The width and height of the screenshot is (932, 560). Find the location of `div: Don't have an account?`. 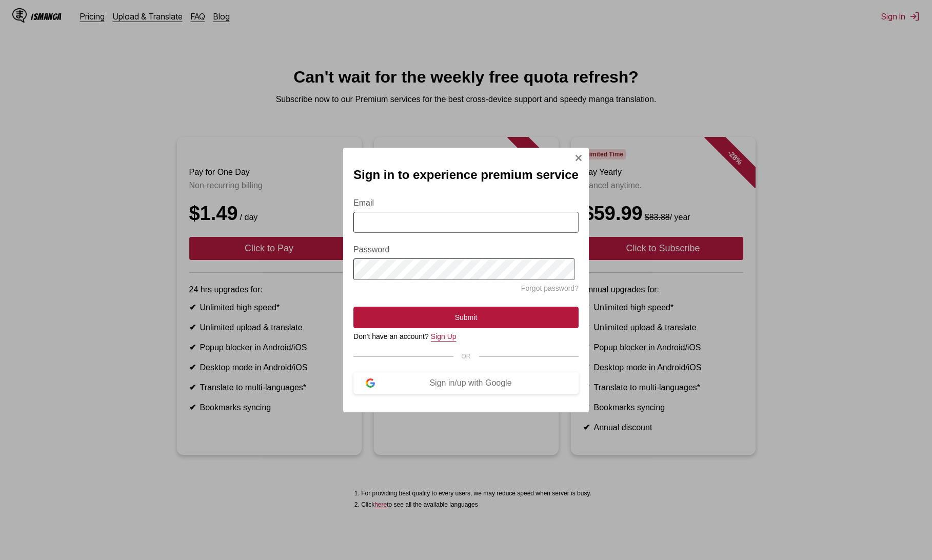

div: Don't have an account? is located at coordinates (466, 337).